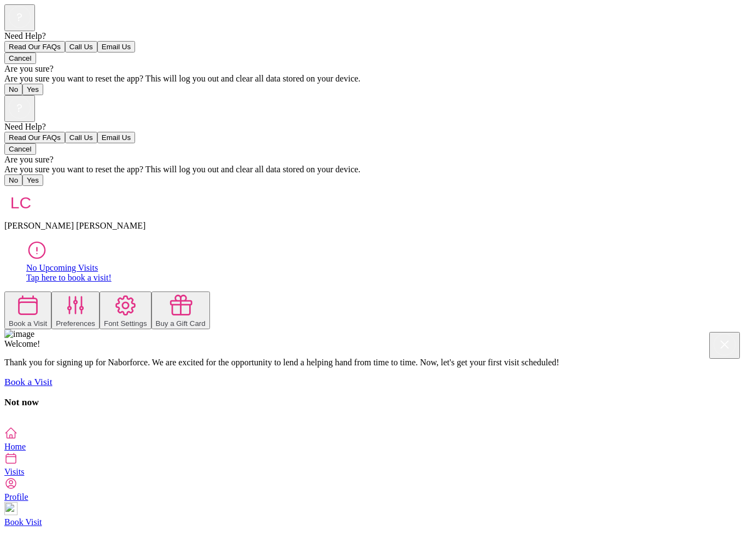 This screenshot has height=560, width=747. Describe the element at coordinates (384, 261) in the screenshot. I see `a: No Upcoming VisitsTap here to book a visit!` at that location.